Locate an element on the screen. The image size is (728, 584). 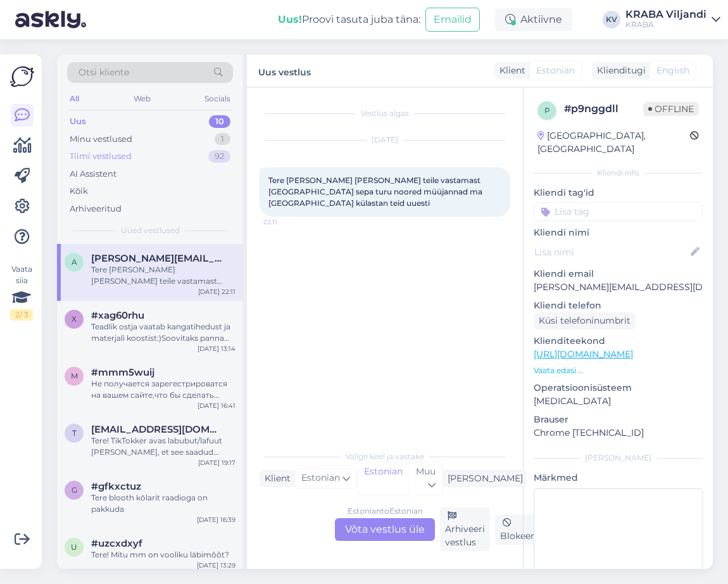
p: Brauser is located at coordinates (617, 419).